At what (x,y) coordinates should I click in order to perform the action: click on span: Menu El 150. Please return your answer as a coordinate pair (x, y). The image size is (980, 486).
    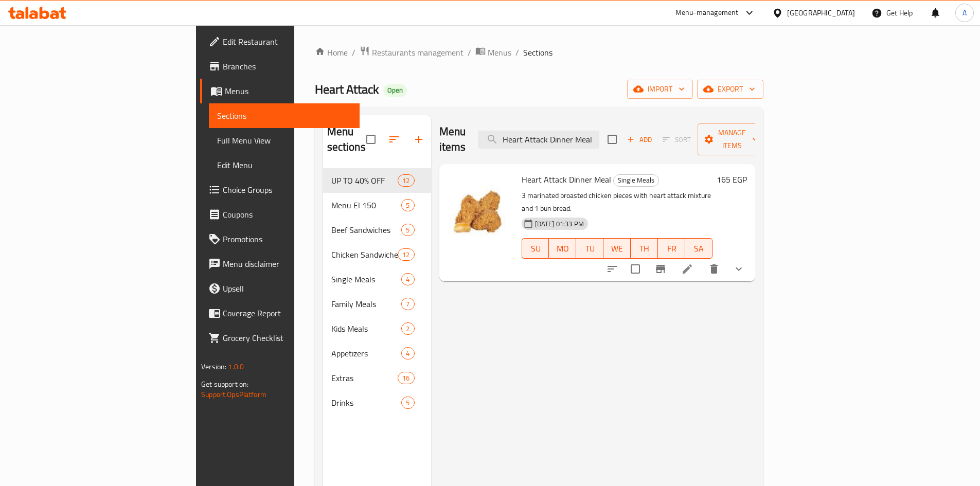
    Looking at the image, I should click on (366, 205).